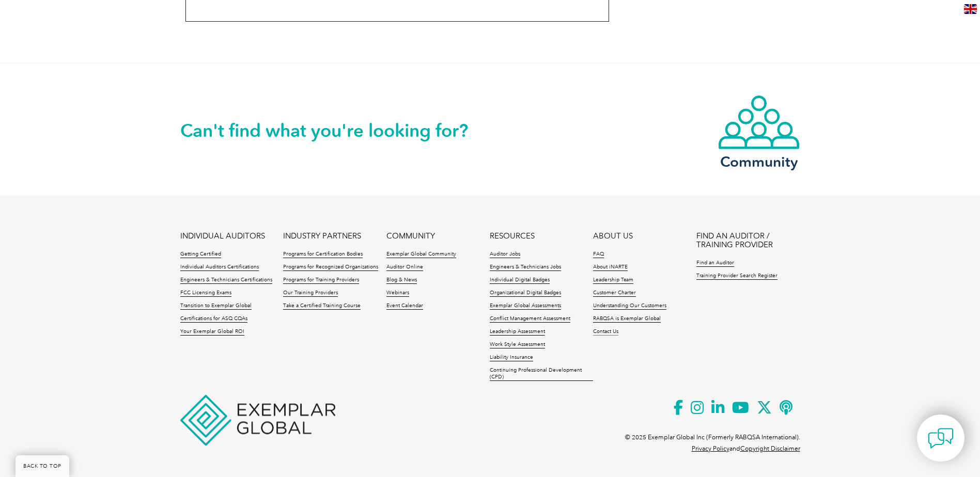 The height and width of the screenshot is (477, 980). I want to click on a: ABOUT US, so click(613, 236).